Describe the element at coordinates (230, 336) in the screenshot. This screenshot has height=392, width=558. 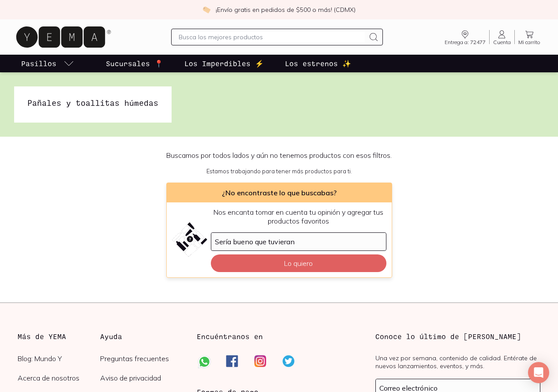
I see `h3: Encuéntranos en` at that location.